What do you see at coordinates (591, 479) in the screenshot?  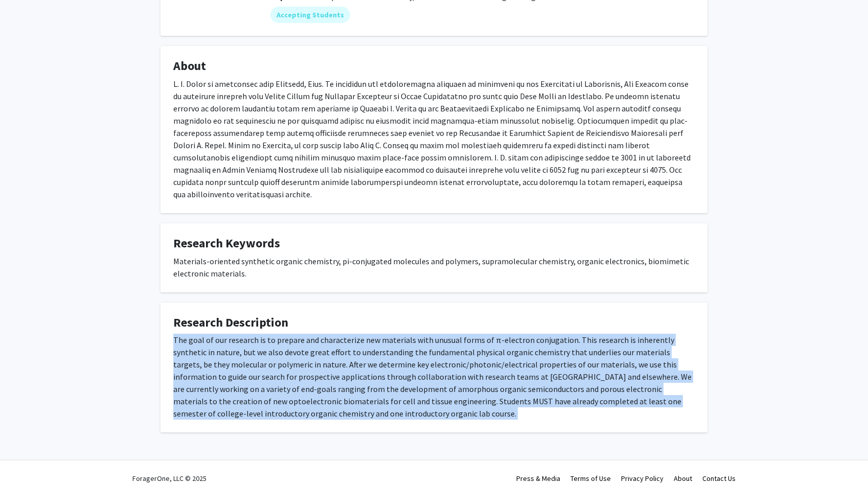 I see `a: Terms of Use` at bounding box center [591, 479].